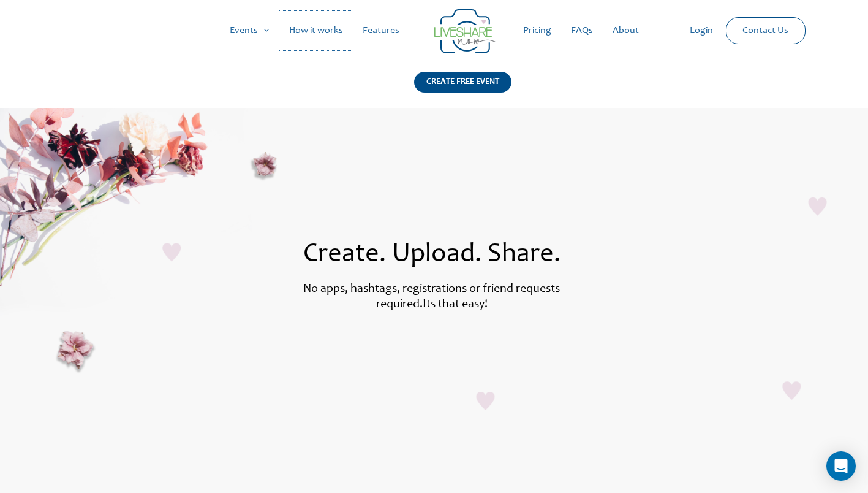 The width and height of the screenshot is (868, 493). Describe the element at coordinates (250, 30) in the screenshot. I see `a: Events` at that location.